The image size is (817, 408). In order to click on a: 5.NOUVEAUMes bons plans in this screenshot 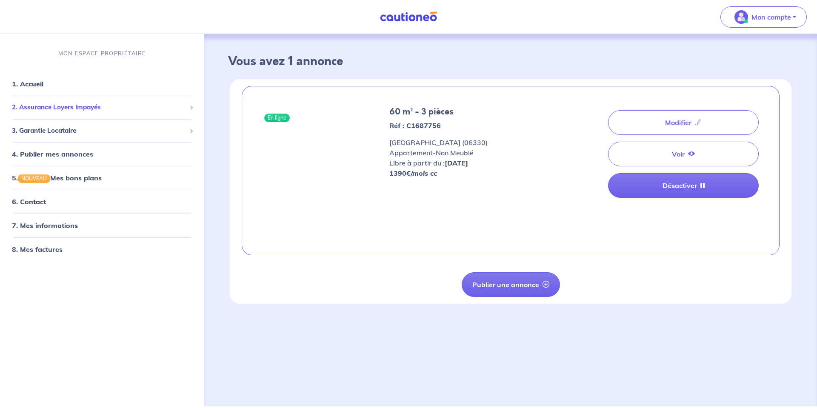, I will do `click(57, 178)`.